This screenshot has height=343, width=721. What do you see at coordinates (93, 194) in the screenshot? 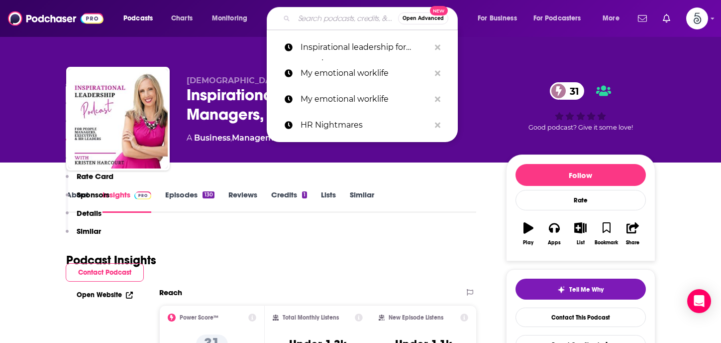
I see `p: Sponsors` at bounding box center [93, 194].